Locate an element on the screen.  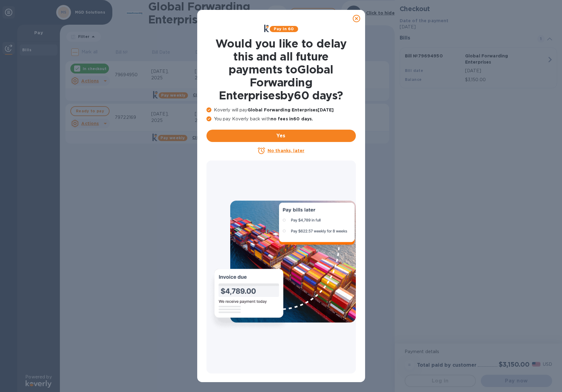
p: Koverly will pay is located at coordinates (281, 110).